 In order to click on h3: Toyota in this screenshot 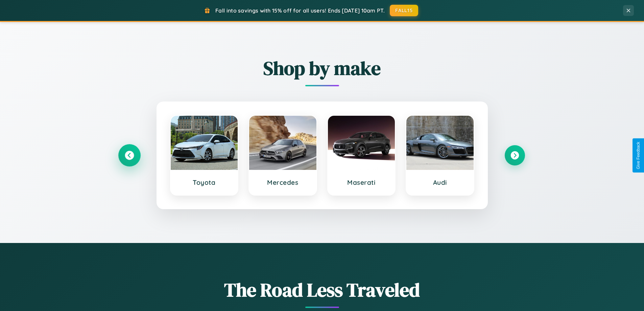, I will do `click(204, 183)`.